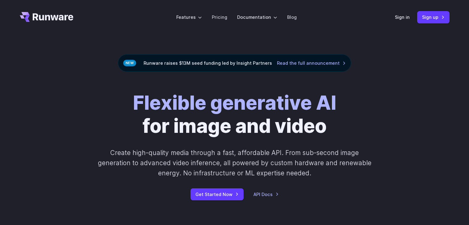 This screenshot has height=225, width=469. What do you see at coordinates (189, 17) in the screenshot?
I see `label: Features` at bounding box center [189, 17].